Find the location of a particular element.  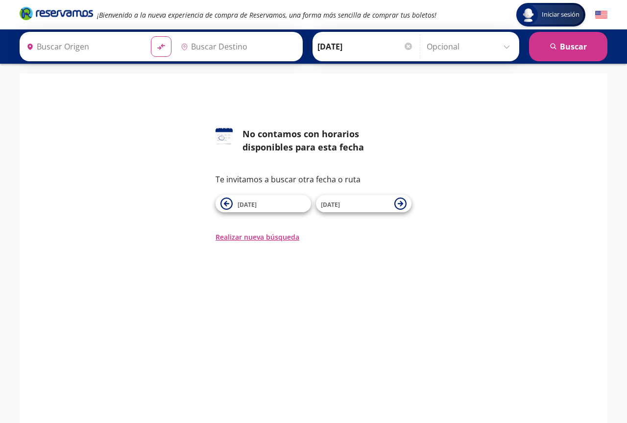

em: ¡Bienvenido a la nueva experiencia de compra de Reservamos, una forma más sencilla de comprar tus... is located at coordinates (266, 15).